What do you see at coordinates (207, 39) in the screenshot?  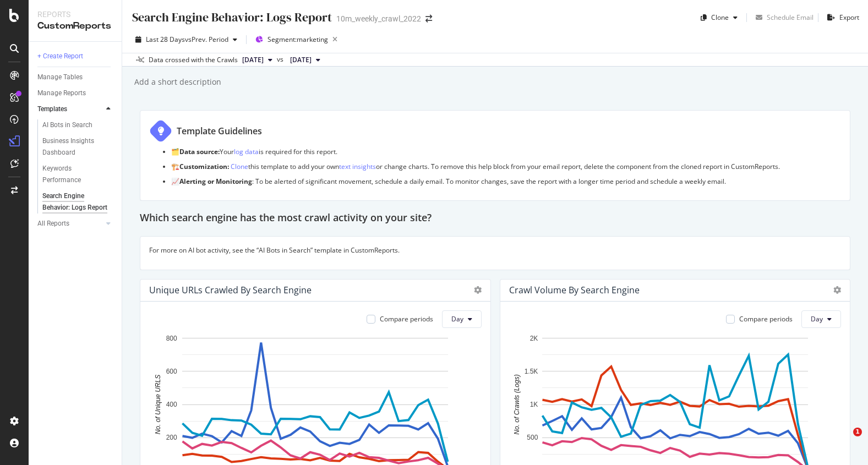 I see `span: vs Prev. Period` at bounding box center [207, 39].